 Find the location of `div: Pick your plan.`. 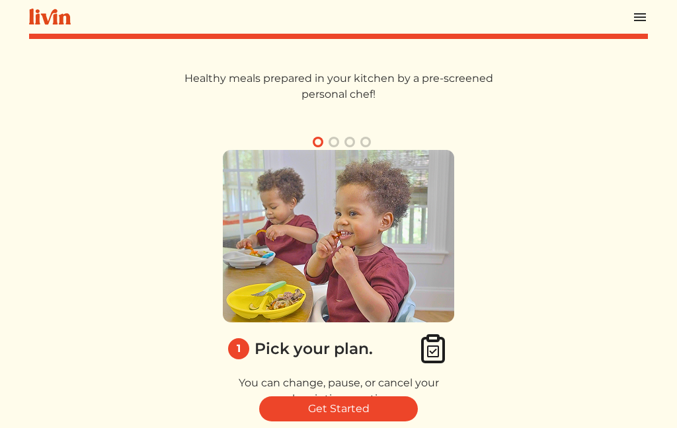

div: Pick your plan. is located at coordinates (313, 348).